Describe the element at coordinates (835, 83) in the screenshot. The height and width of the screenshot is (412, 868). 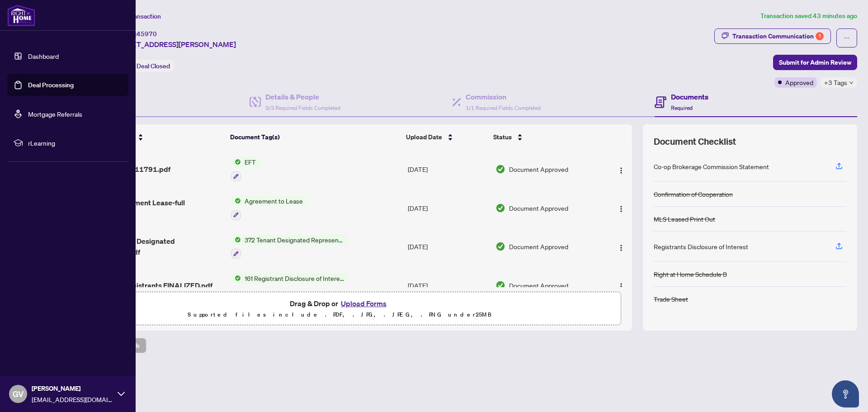
I see `span: +3 Tags` at that location.